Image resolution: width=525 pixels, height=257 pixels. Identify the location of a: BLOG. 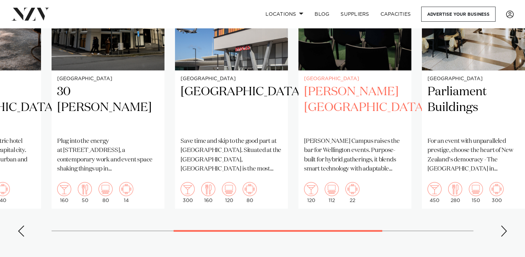
(322, 14).